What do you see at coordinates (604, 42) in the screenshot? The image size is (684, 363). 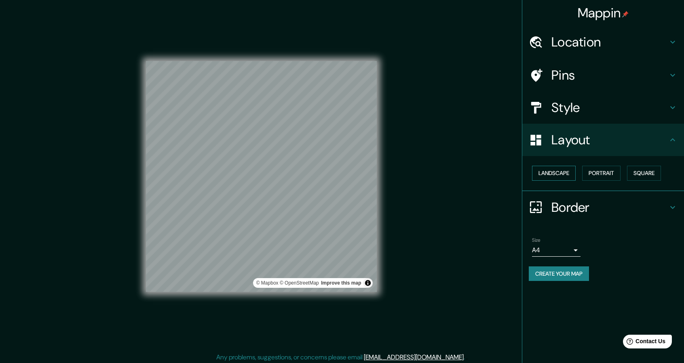 I see `div: Location` at bounding box center [604, 42].